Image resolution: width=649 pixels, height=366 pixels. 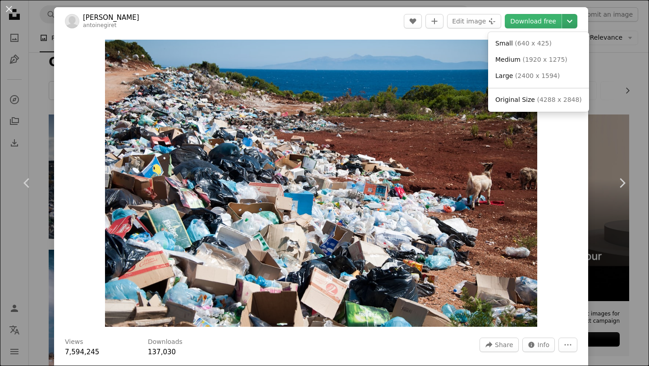 I want to click on div: Choose download size, so click(x=539, y=72).